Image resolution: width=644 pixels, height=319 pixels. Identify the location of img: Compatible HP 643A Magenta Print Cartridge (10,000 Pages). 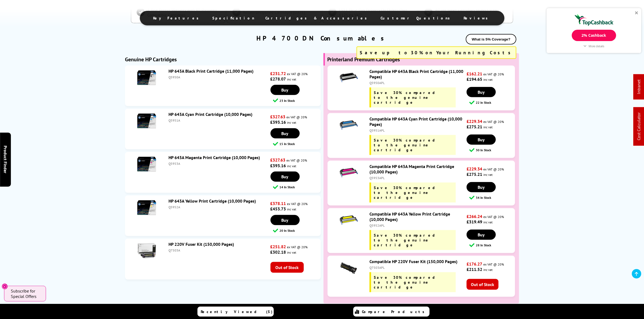
(349, 173).